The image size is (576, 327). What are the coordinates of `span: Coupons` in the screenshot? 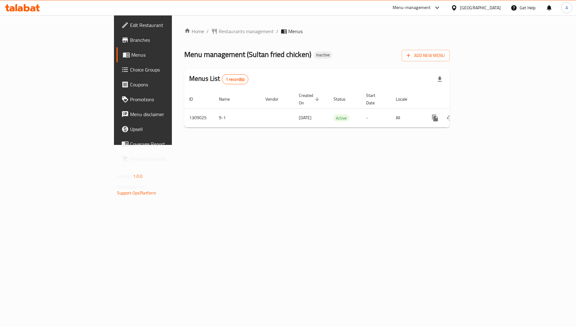 It's located at (167, 84).